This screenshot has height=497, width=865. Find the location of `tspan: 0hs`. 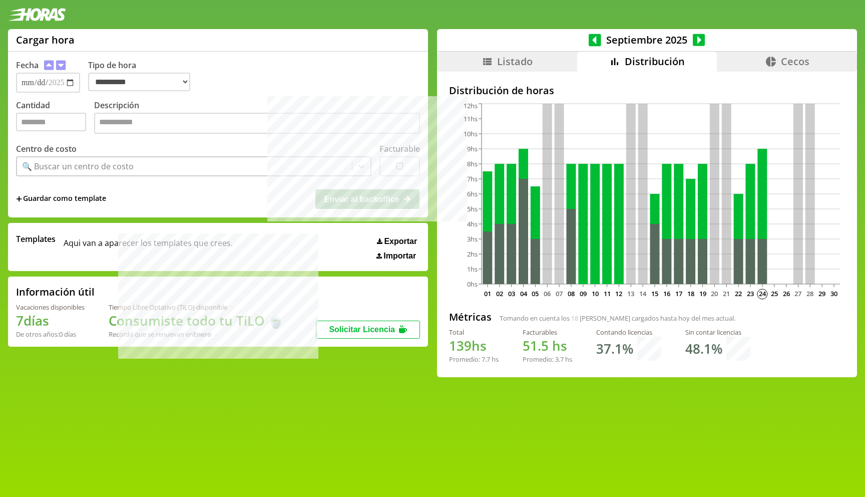

tspan: 0hs is located at coordinates (472, 284).